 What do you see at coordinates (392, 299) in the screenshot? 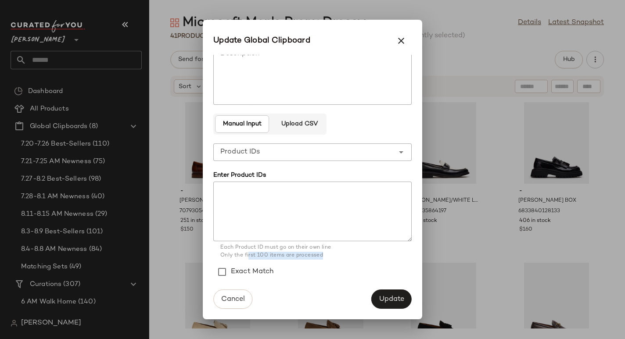
I see `span: Update` at bounding box center [392, 299].